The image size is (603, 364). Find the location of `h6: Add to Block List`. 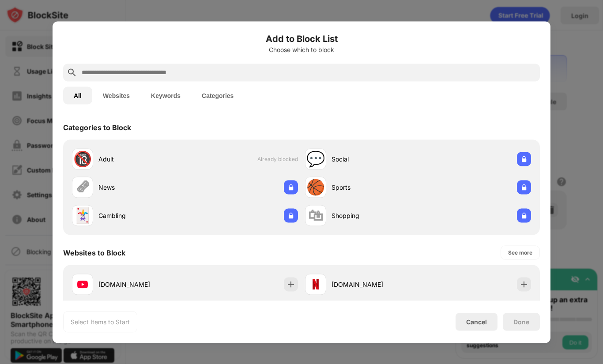

h6: Add to Block List is located at coordinates (302, 39).